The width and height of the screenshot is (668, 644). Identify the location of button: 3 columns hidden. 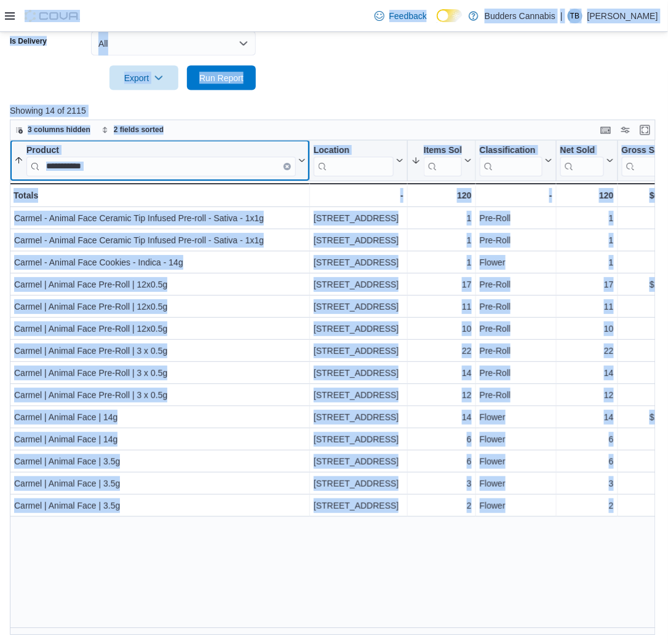
(53, 130).